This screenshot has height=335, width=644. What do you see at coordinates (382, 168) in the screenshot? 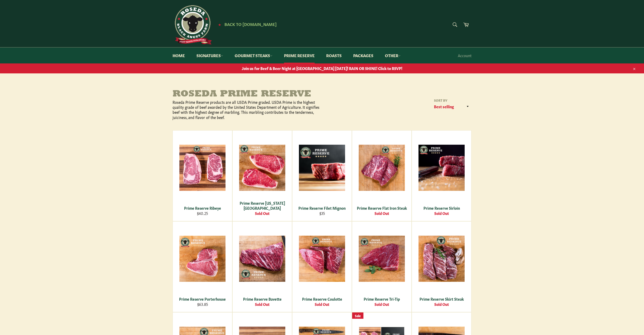
I see `img: Prime Reserve Flat Iron Steak` at bounding box center [382, 168].